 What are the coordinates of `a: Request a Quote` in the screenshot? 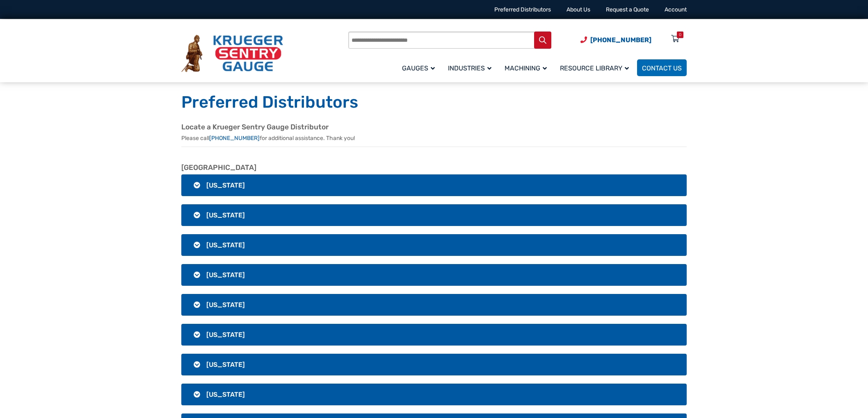 It's located at (627, 9).